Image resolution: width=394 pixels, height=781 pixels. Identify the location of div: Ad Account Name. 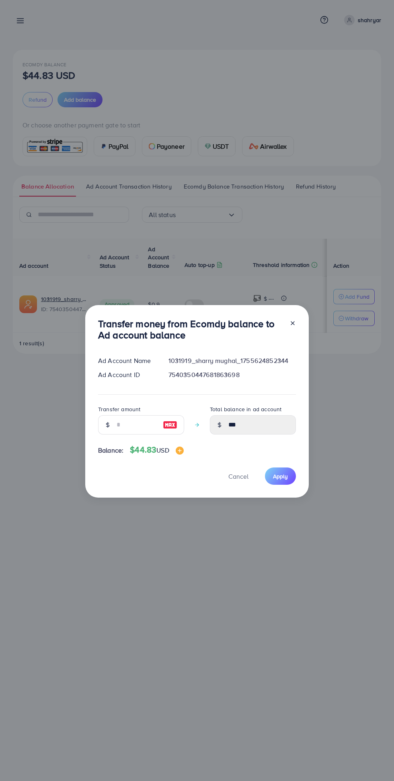
(127, 361).